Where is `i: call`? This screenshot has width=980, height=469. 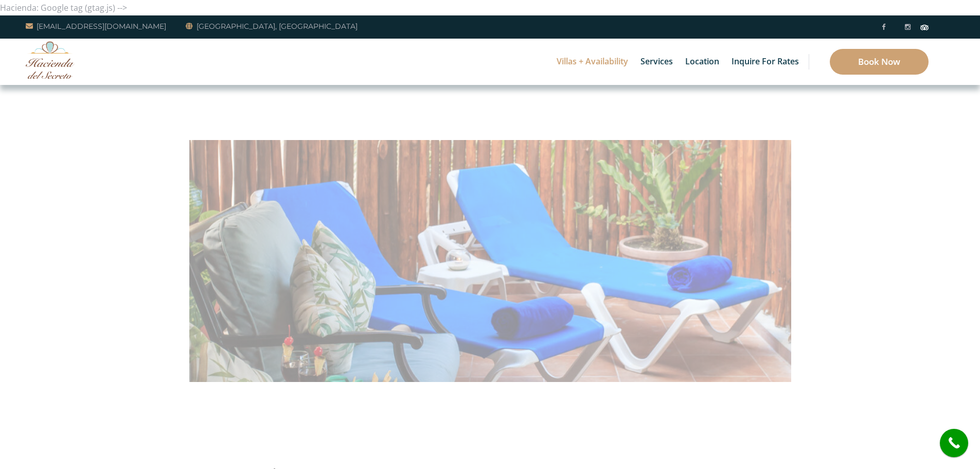
i: call is located at coordinates (953, 442).